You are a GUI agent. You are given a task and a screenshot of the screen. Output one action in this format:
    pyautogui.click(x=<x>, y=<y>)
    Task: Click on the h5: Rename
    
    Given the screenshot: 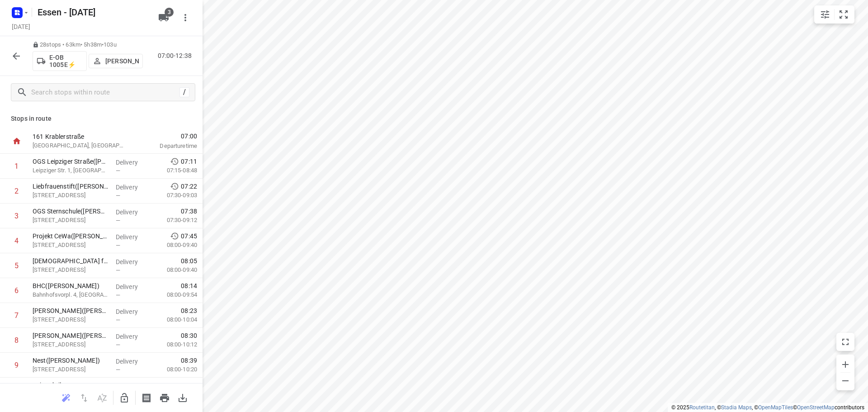 What is the action you would take?
    pyautogui.click(x=92, y=12)
    